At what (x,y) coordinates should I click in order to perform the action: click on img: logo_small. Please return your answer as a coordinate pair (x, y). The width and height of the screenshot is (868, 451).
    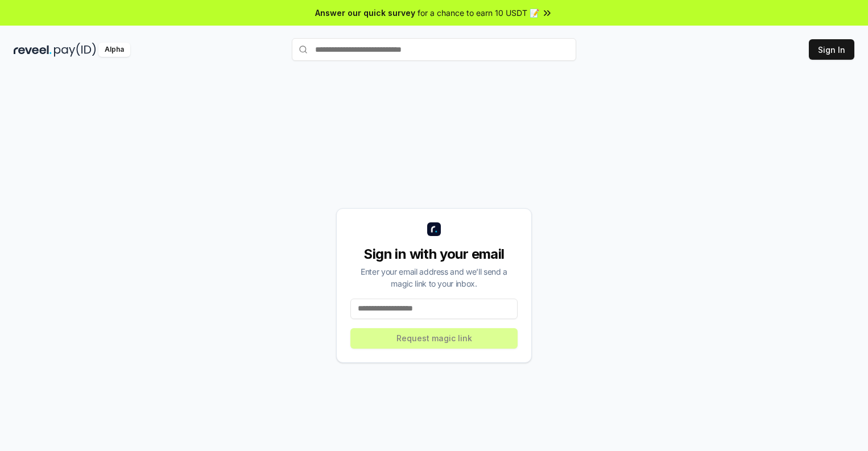
    Looking at the image, I should click on (434, 229).